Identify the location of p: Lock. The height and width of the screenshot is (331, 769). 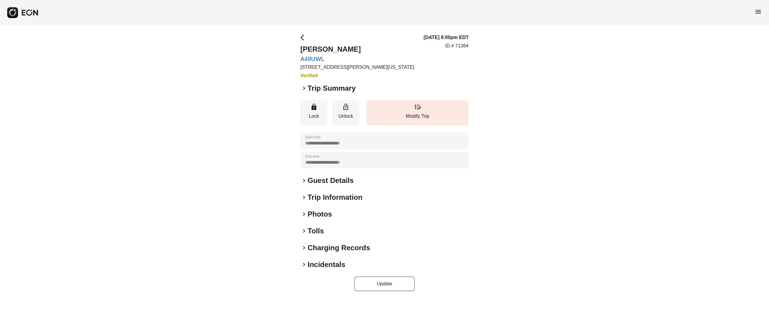
(314, 116).